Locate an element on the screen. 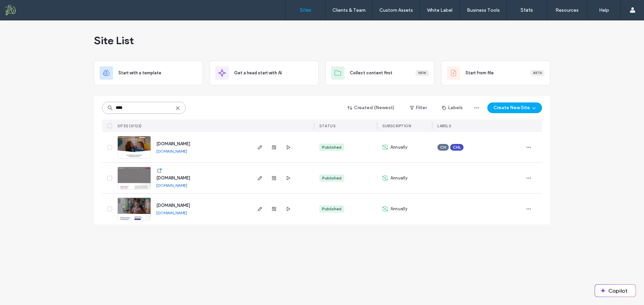 This screenshot has height=305, width=644. span: SITES (3/122) is located at coordinates (129, 126).